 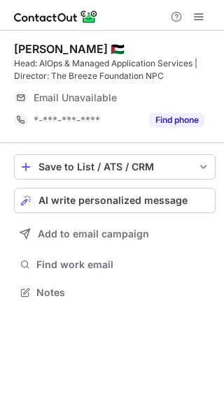 I want to click on button: Find work email, so click(x=115, y=265).